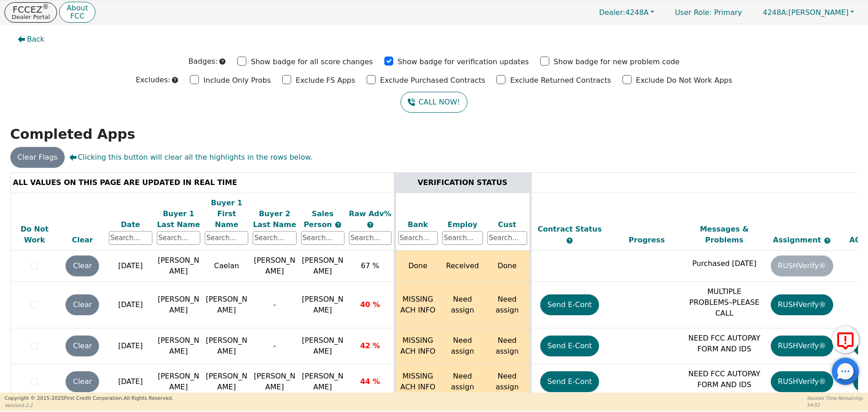 This screenshot has height=412, width=868. Describe the element at coordinates (845, 339) in the screenshot. I see `button: Report Error to FCC` at that location.